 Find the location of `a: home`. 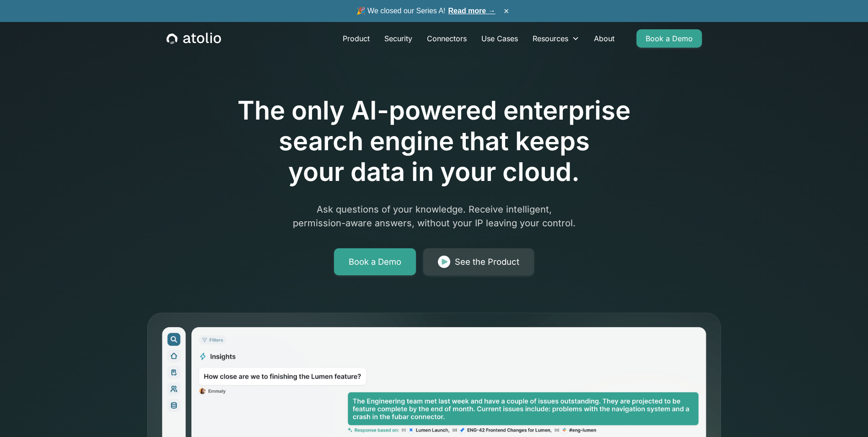

a: home is located at coordinates (194, 39).